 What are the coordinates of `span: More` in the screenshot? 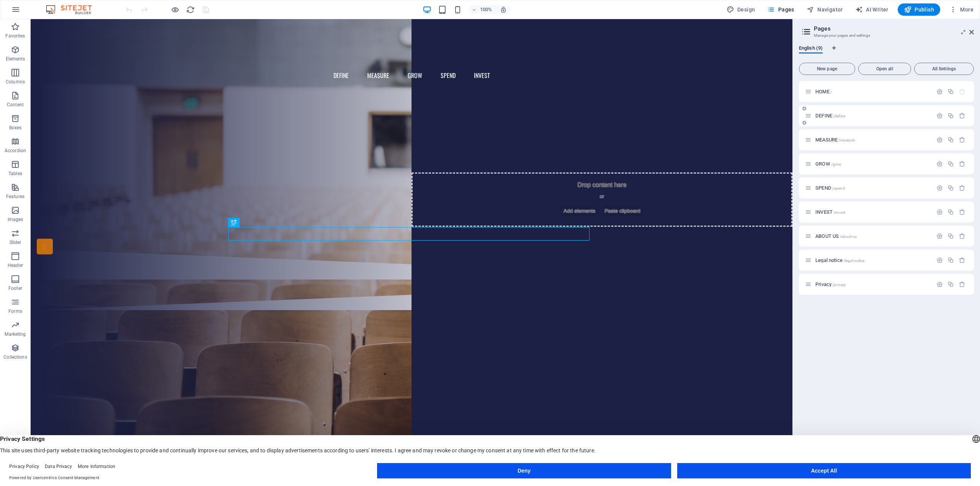 It's located at (961, 10).